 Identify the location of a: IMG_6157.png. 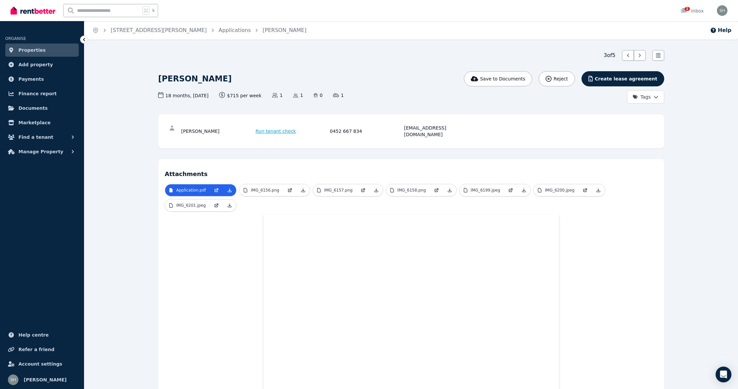
(335, 190).